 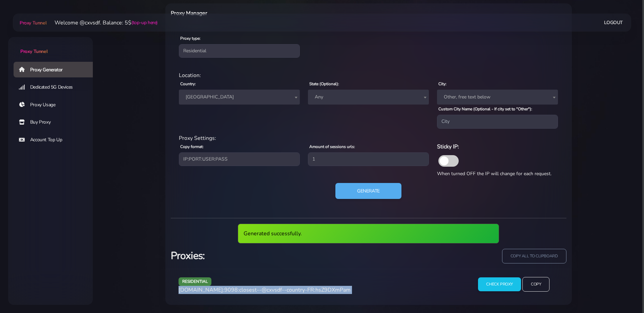 What do you see at coordinates (614, 22) in the screenshot?
I see `a: Logout` at bounding box center [614, 22].